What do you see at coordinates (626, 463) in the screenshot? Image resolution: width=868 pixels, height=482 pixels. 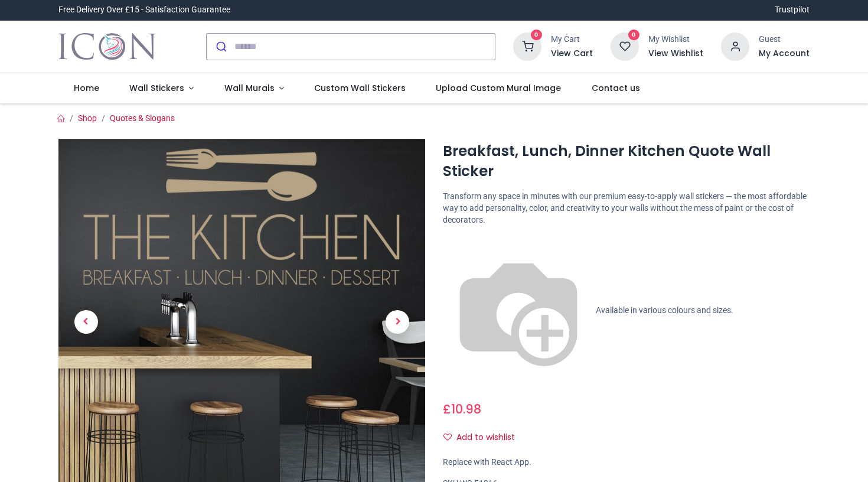 I see `div: Replace with React App.` at bounding box center [626, 463].